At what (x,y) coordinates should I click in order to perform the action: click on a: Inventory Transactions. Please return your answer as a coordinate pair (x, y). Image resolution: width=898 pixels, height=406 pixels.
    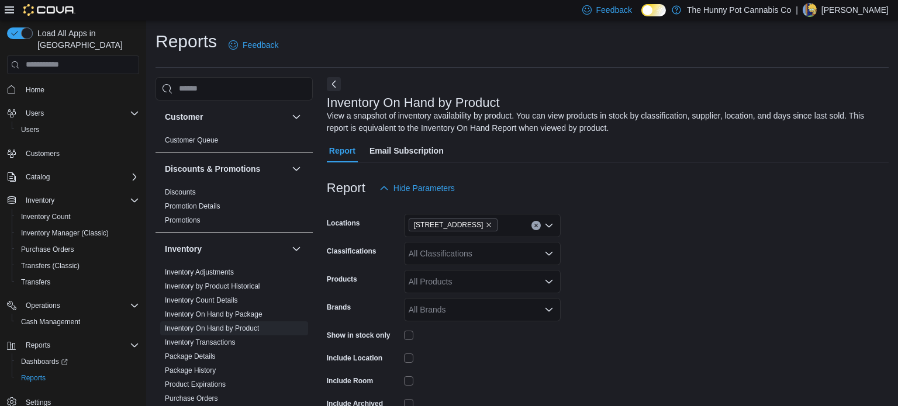
    Looking at the image, I should click on (200, 343).